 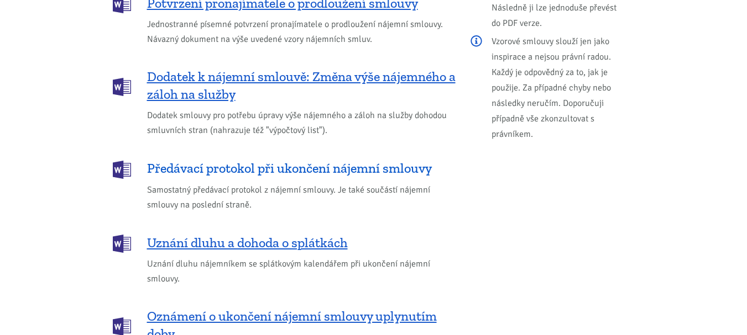 What do you see at coordinates (301, 123) in the screenshot?
I see `span: Dodatek smlouvy pro potřebu úpravy výše nájemného a záloh na služby dohodou smluvních stran (nahr...` at bounding box center [301, 123].